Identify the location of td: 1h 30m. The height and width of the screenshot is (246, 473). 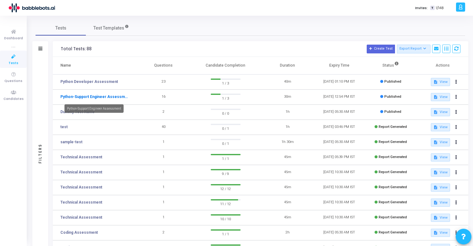
(288, 143).